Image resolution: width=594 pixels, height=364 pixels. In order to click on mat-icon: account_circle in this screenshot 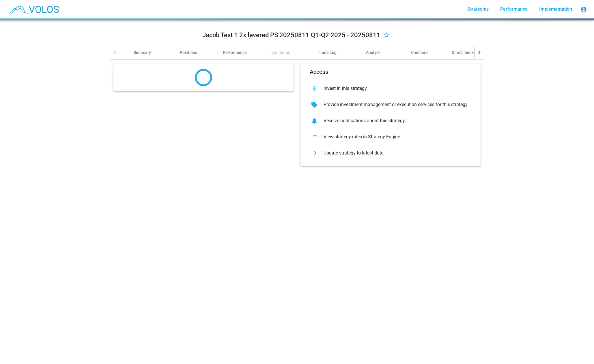, I will do `click(583, 10)`.